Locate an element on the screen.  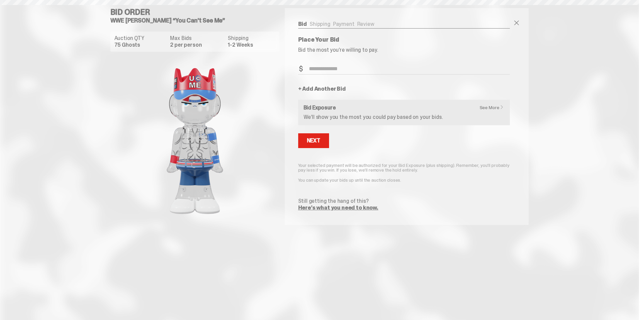
dd: 75 Ghosts is located at coordinates (140, 45).